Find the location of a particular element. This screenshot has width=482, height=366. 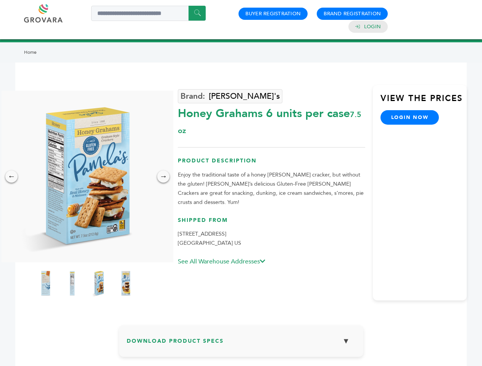

img: Honey Grahams 6 units per case 7.5 oz Nutrition Info is located at coordinates (72, 283).